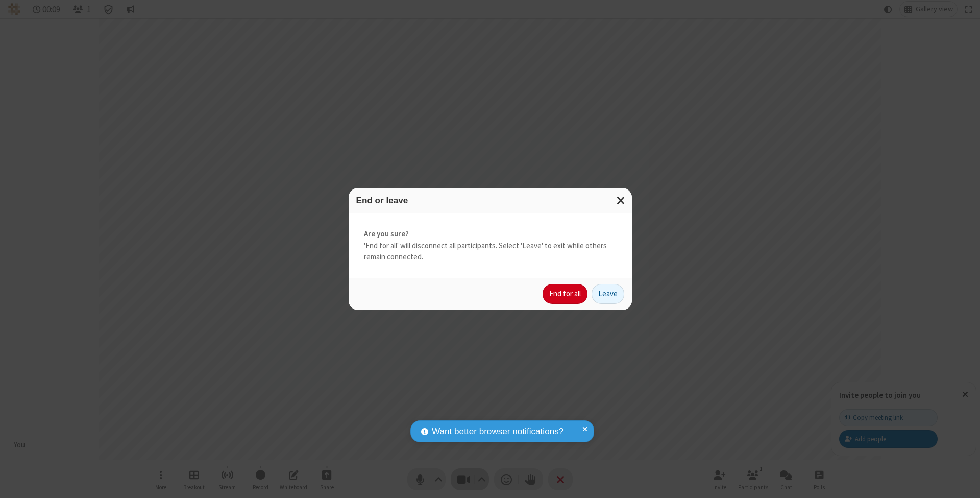  What do you see at coordinates (565, 294) in the screenshot?
I see `button: End for all` at bounding box center [565, 294].